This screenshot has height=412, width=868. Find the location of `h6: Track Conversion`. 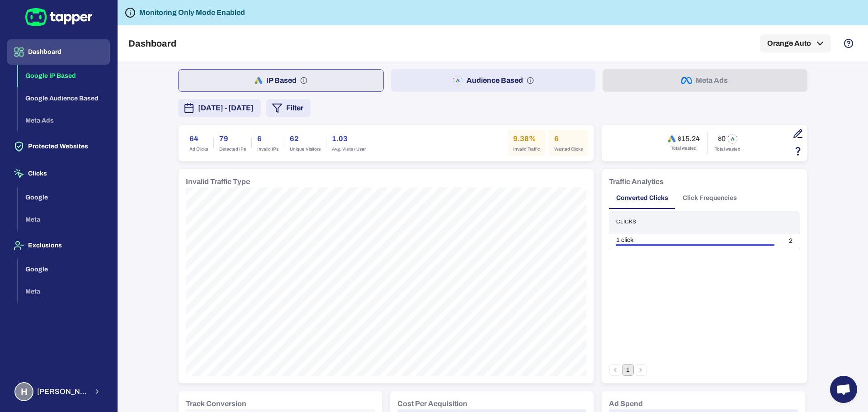

h6: Track Conversion is located at coordinates (216, 404).